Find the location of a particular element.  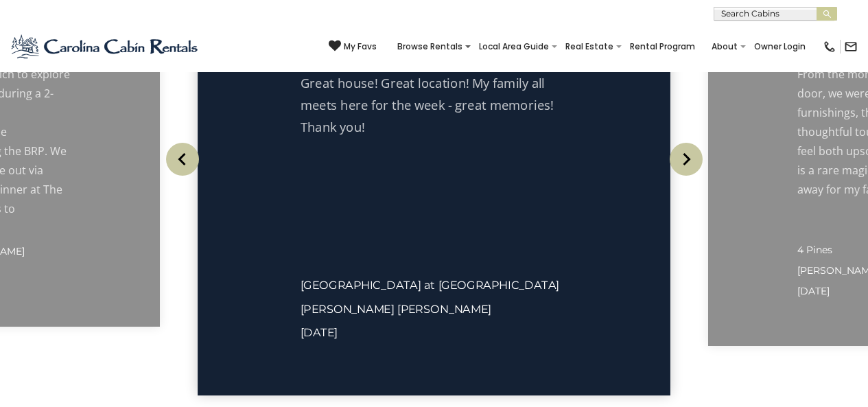

img: mail-regular-black.png is located at coordinates (851, 46).